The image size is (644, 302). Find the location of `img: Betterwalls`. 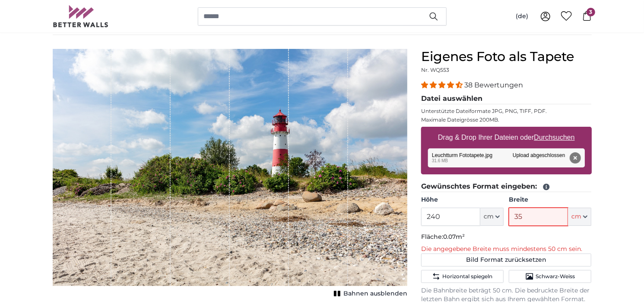

img: Betterwalls is located at coordinates (81, 16).